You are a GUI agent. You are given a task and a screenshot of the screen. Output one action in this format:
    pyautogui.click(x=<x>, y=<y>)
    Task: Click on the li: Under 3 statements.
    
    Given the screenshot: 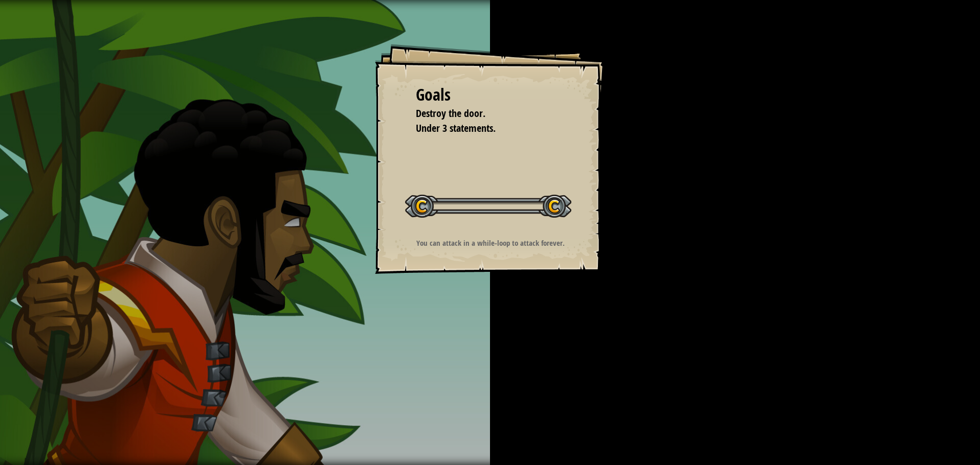 What is the action you would take?
    pyautogui.click(x=482, y=128)
    